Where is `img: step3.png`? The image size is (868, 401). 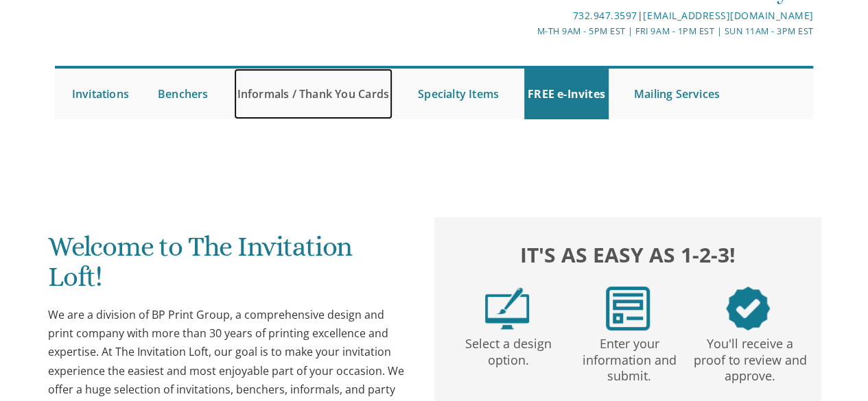
img: step3.png is located at coordinates (748, 308).